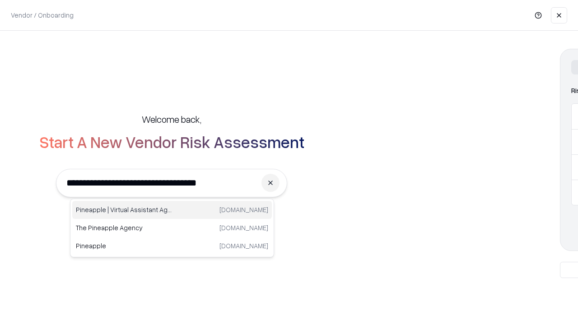 Image resolution: width=578 pixels, height=325 pixels. Describe the element at coordinates (124, 228) in the screenshot. I see `p: The Pineapple Agency` at that location.